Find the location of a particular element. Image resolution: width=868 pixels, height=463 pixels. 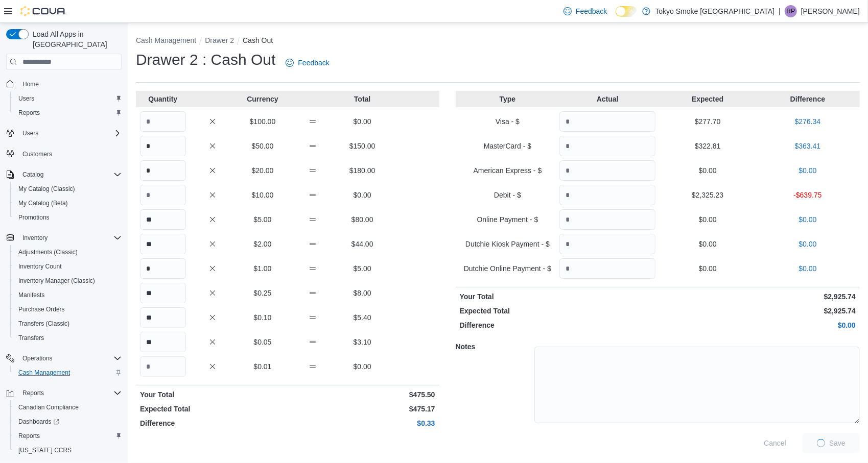

button: Inventory is located at coordinates (64, 238).